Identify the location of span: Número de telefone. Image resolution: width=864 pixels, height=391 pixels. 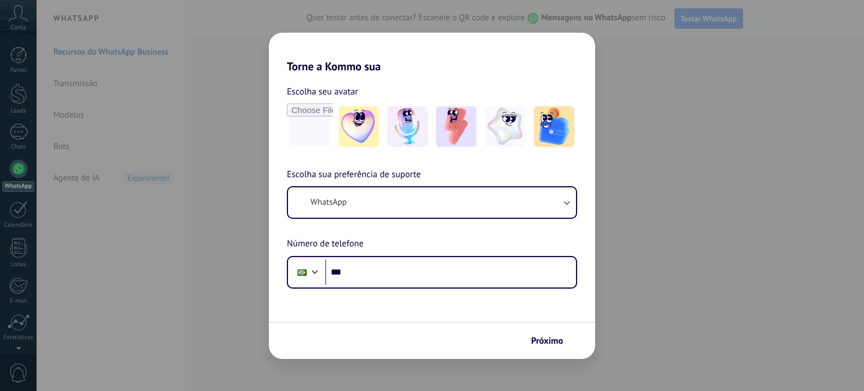
(325, 244).